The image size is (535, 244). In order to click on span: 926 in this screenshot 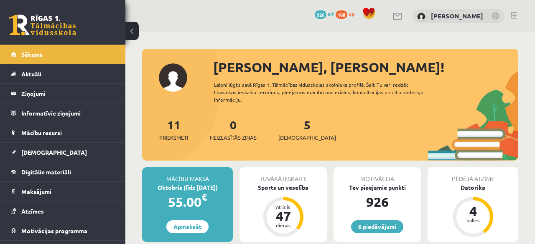, I will do `click(320, 15)`.